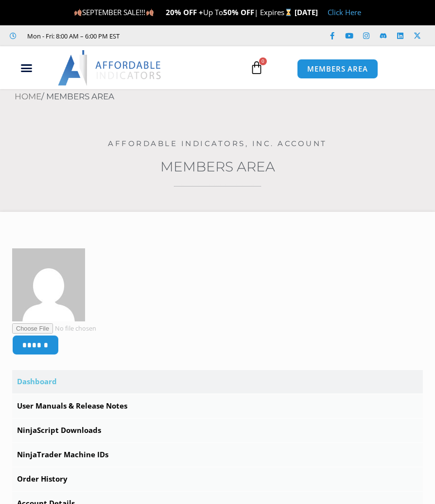 The width and height of the screenshot is (435, 504). What do you see at coordinates (337, 69) in the screenshot?
I see `span: MEMBERS AREA` at bounding box center [337, 69].